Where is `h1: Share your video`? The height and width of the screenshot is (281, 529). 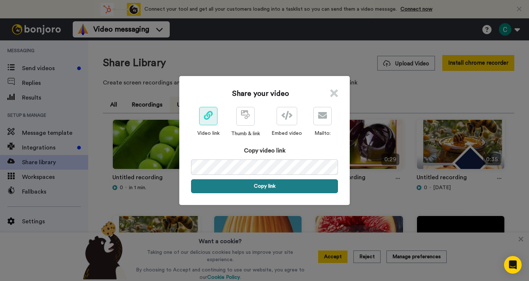
h1: Share your video is located at coordinates (261, 94).